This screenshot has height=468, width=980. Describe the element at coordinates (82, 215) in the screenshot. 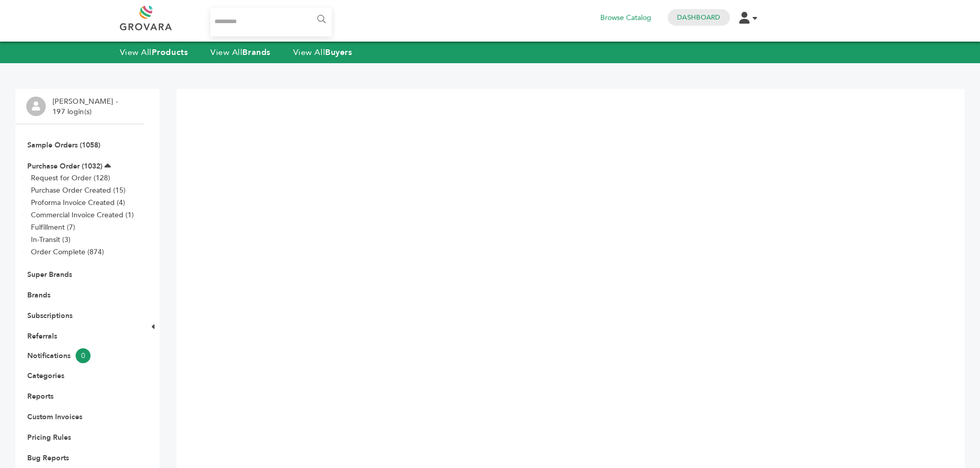

I see `a: Commercial Invoice Created (1)` at that location.